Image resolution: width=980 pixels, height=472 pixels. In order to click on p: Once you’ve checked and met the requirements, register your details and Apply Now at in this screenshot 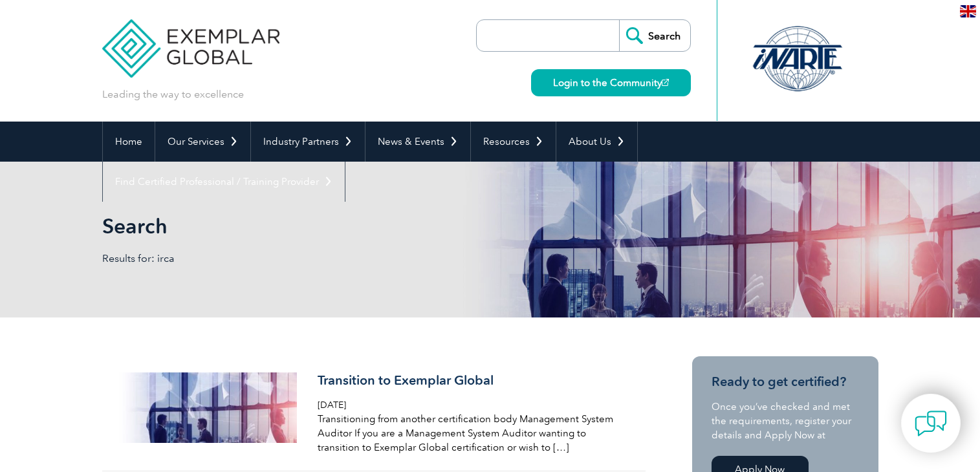, I will do `click(786, 421)`.